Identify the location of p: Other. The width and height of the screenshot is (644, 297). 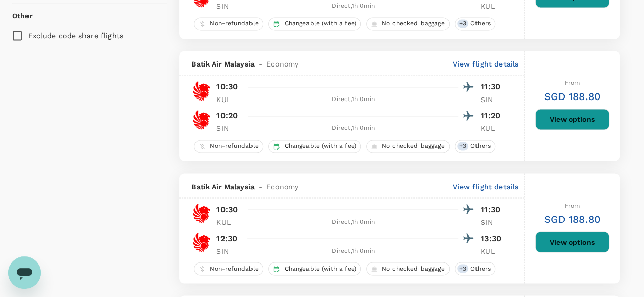
(23, 16).